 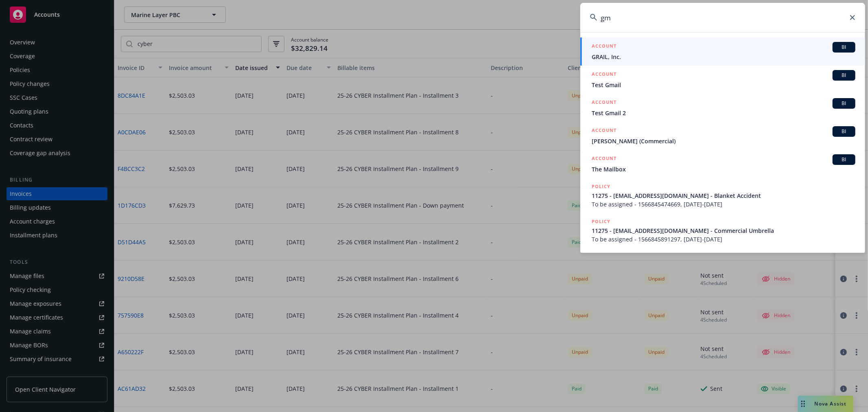 What do you see at coordinates (723, 51) in the screenshot?
I see `a: ACCOUNTBIGRAIL, Inc.` at bounding box center [723, 51].